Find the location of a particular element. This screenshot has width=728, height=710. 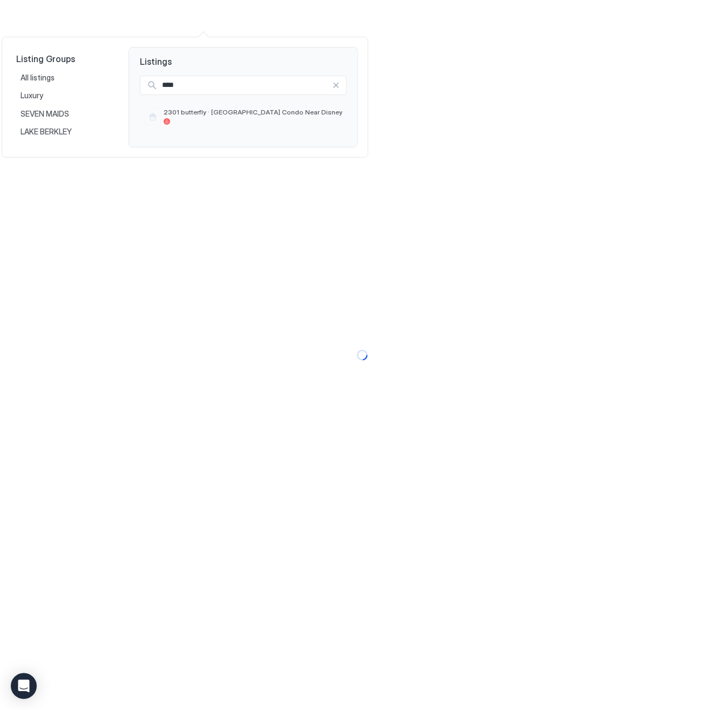

span: LAKE BERKLEY is located at coordinates (47, 132).